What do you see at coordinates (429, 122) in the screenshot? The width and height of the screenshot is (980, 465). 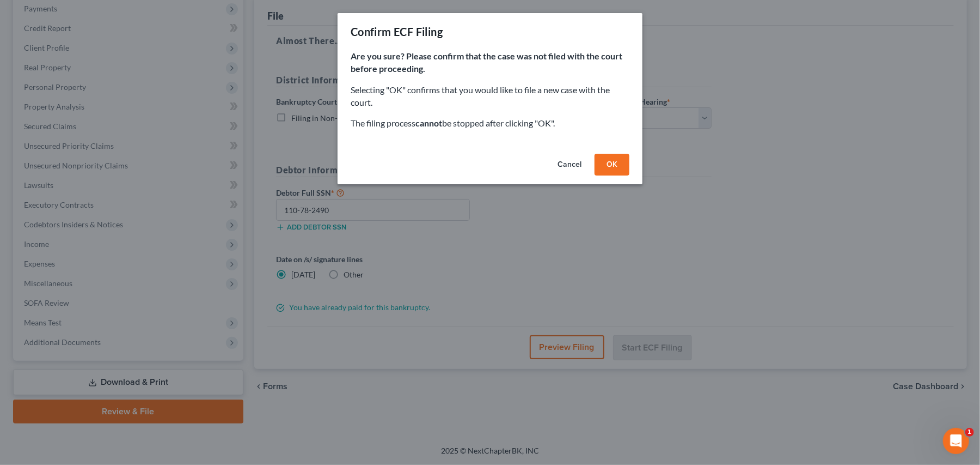 I see `strong: cannot` at bounding box center [429, 122].